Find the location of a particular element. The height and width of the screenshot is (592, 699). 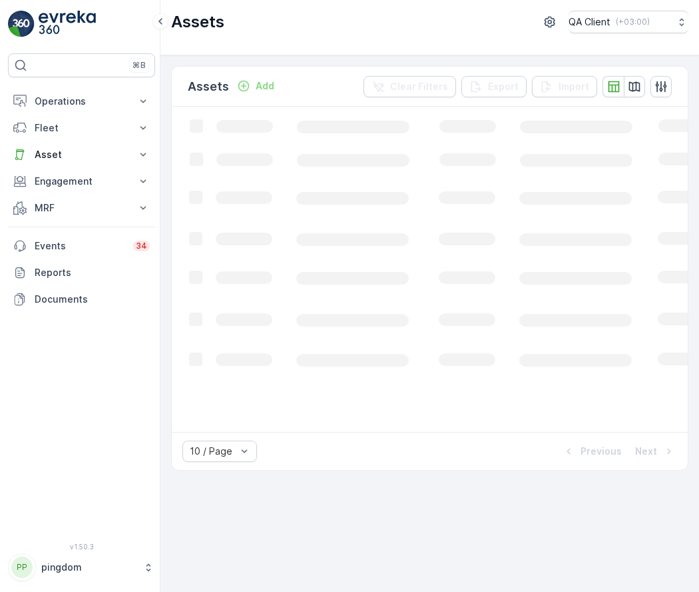

div: PP is located at coordinates (22, 567).